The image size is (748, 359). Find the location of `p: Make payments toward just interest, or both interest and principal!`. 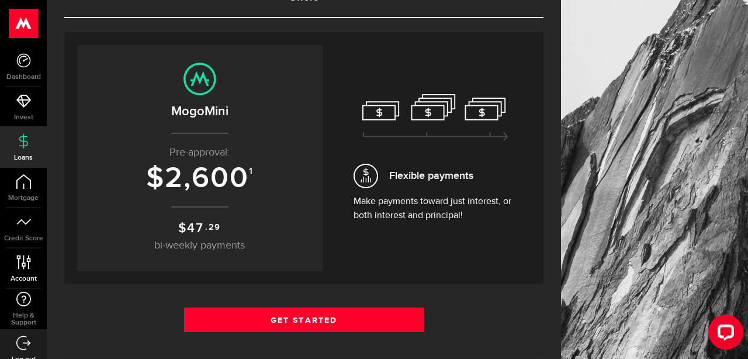

p: Make payments toward just interest, or both interest and principal! is located at coordinates (436, 209).